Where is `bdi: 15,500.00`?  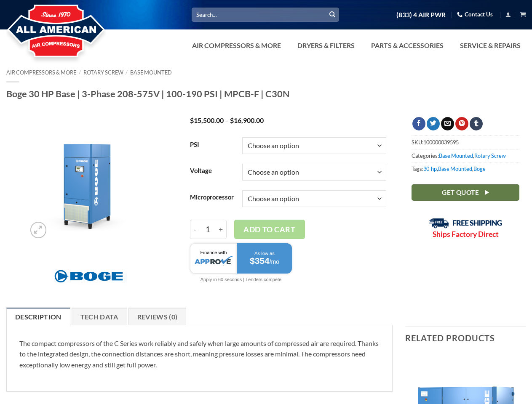
bdi: 15,500.00 is located at coordinates (207, 120).